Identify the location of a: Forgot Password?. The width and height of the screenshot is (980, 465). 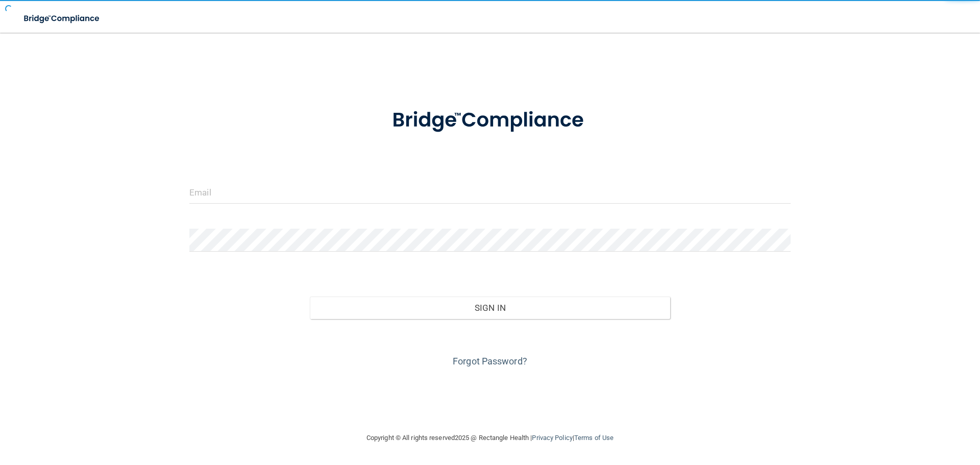
(490, 360).